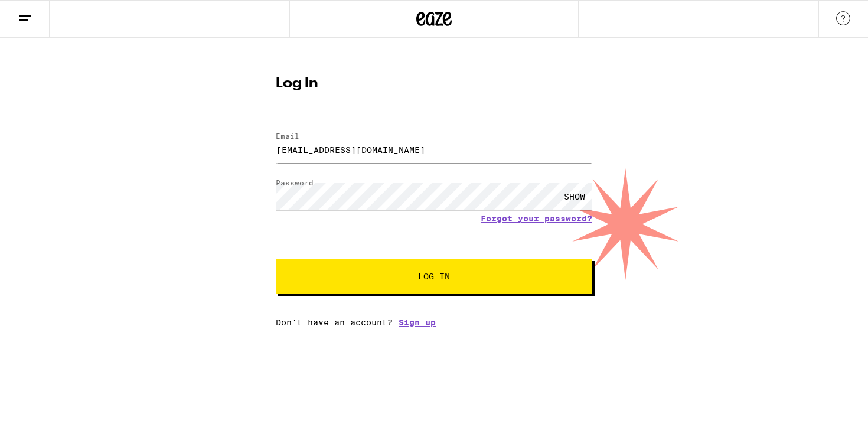 The width and height of the screenshot is (868, 440). Describe the element at coordinates (295, 182) in the screenshot. I see `label: Password` at that location.